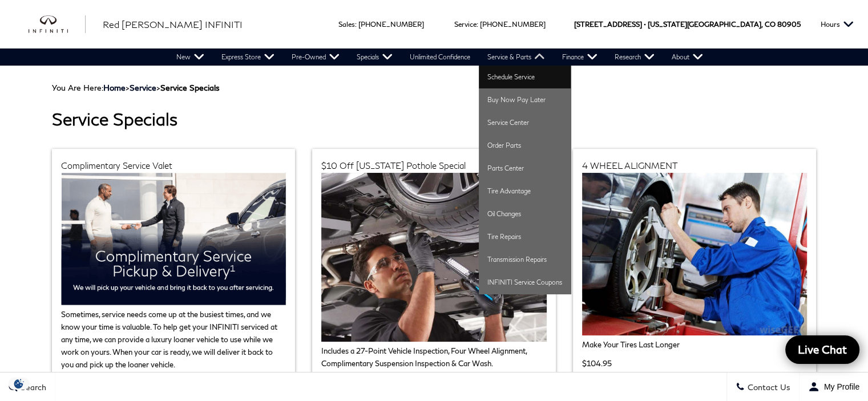  I want to click on a: Specials, so click(374, 57).